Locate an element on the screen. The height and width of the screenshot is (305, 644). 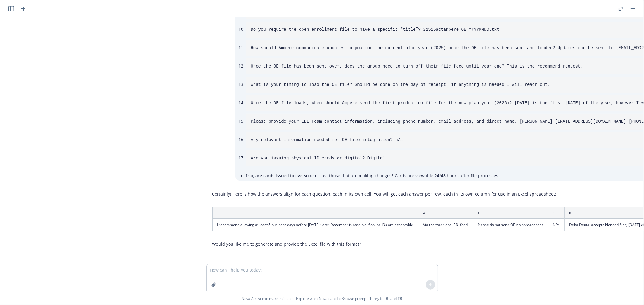
code: Are you issuing physical ID cards or digital? Digital is located at coordinates (318, 158).